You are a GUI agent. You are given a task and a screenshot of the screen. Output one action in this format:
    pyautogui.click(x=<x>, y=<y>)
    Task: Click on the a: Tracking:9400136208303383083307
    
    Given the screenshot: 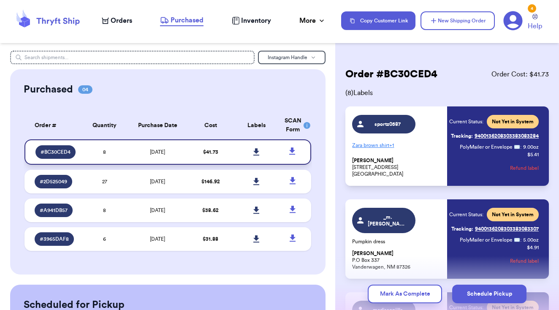 What is the action you would take?
    pyautogui.click(x=495, y=229)
    